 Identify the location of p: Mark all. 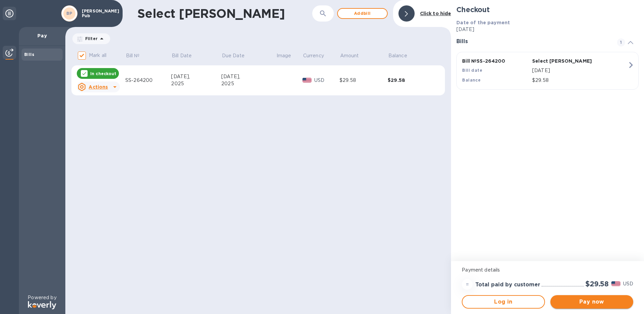
(98, 55).